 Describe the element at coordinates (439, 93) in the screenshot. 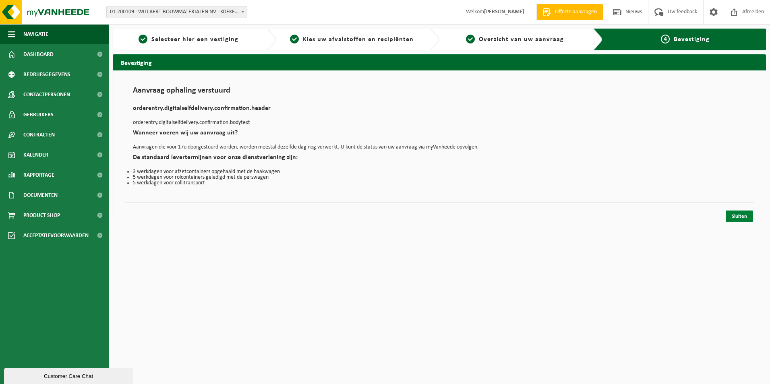

I see `h1: Aanvraag ophaling verstuurd` at that location.